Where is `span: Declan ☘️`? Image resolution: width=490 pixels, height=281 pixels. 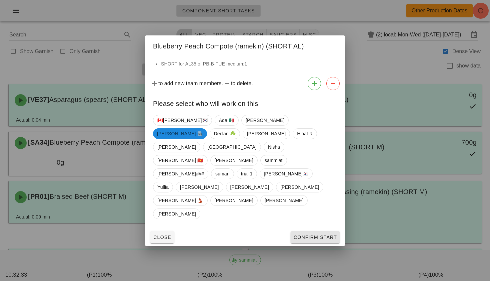
span: Declan ☘️ is located at coordinates (225, 133).